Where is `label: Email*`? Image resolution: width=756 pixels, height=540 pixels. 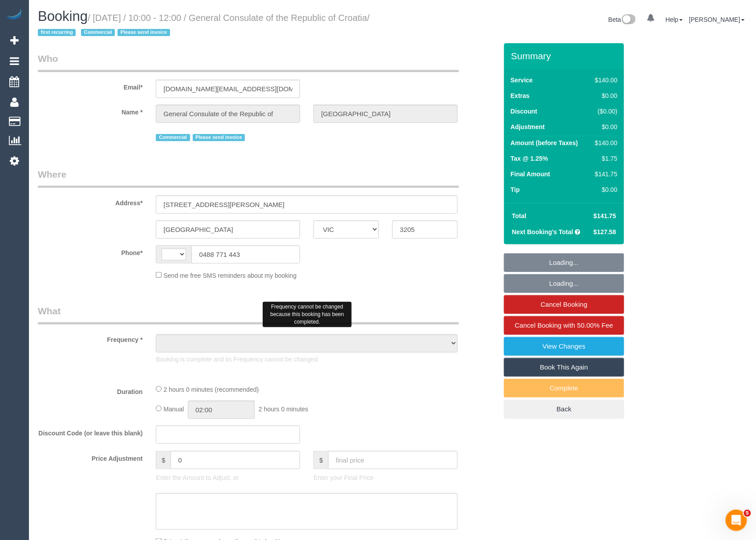 label: Email* is located at coordinates (90, 85).